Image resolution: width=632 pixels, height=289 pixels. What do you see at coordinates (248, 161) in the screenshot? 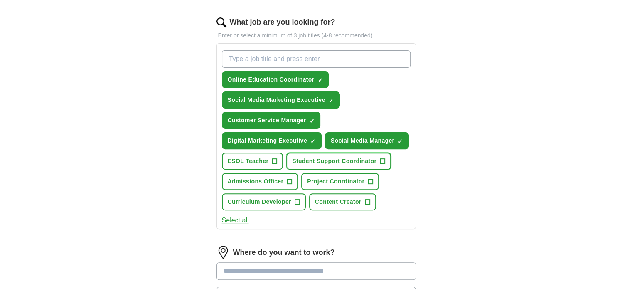
I see `span: ESOL Teacher` at bounding box center [248, 161].